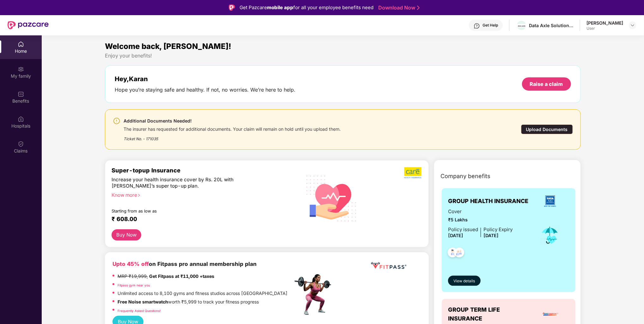 Image resolution: width=644 pixels, height=324 pixels. Describe the element at coordinates (139, 195) in the screenshot. I see `span: right` at that location.